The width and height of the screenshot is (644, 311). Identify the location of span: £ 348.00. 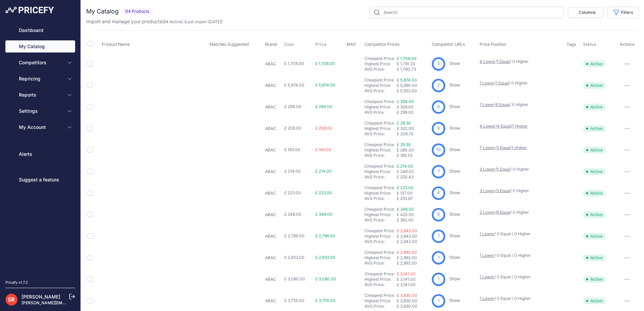
(324, 214).